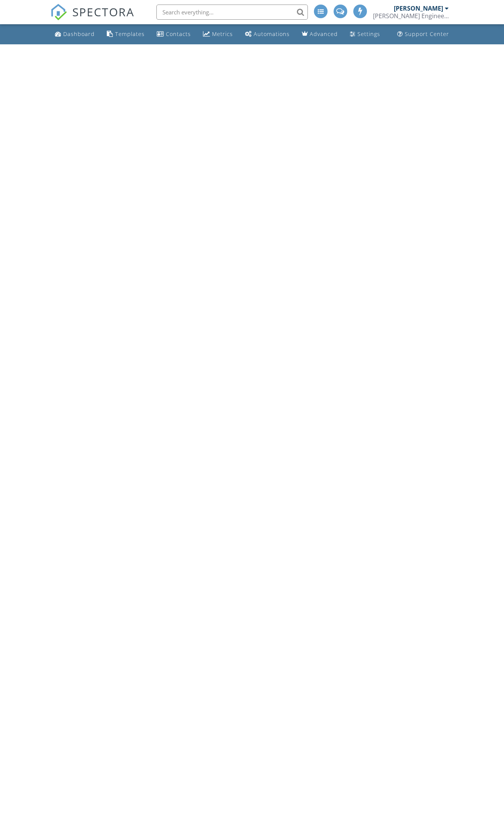 Image resolution: width=504 pixels, height=829 pixels. What do you see at coordinates (423, 34) in the screenshot?
I see `a: Support Center` at bounding box center [423, 34].